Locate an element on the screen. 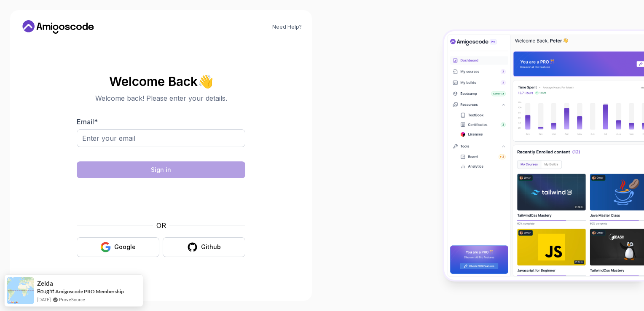 Image resolution: width=644 pixels, height=311 pixels. div: Sign in is located at coordinates (161, 170).